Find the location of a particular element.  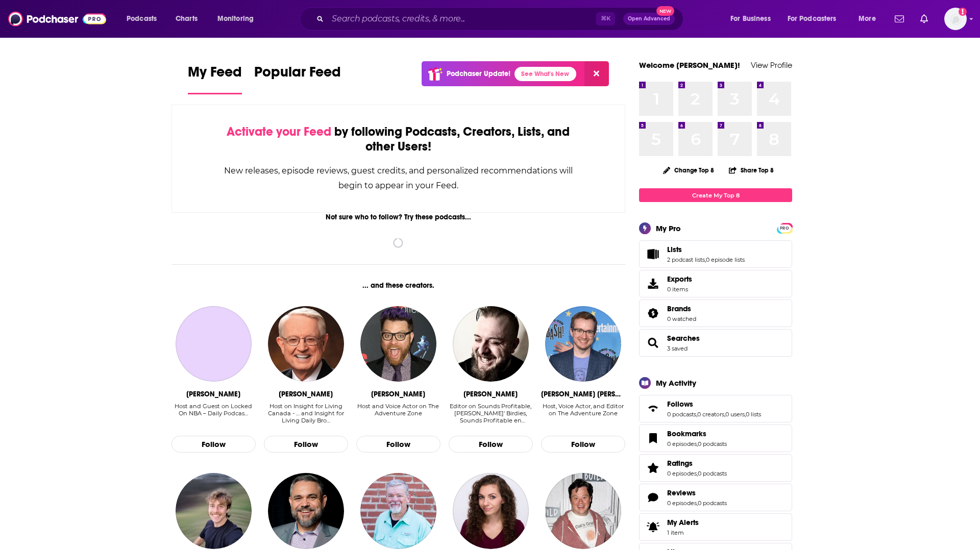

a: 3 saved is located at coordinates (677, 348).